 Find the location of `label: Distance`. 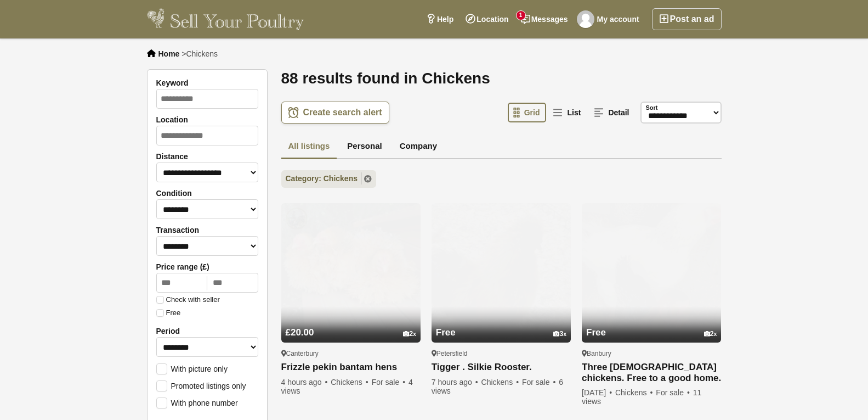

label: Distance is located at coordinates (207, 157).